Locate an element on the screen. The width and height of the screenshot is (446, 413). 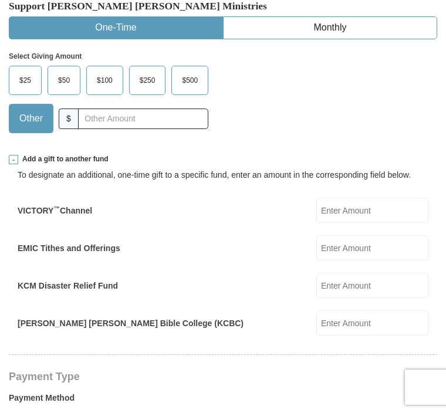
button: Monthly is located at coordinates (330, 28).